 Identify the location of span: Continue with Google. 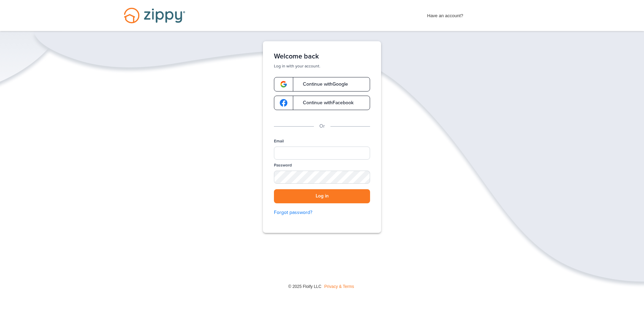
(322, 84).